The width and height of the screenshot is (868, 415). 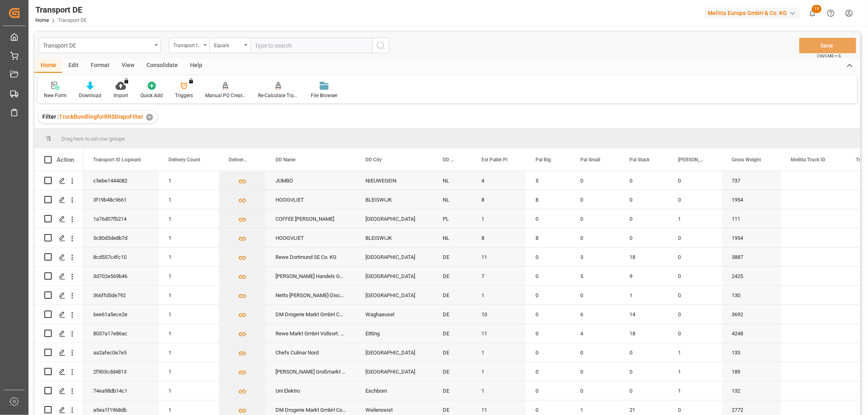 I want to click on div: Edit, so click(x=73, y=66).